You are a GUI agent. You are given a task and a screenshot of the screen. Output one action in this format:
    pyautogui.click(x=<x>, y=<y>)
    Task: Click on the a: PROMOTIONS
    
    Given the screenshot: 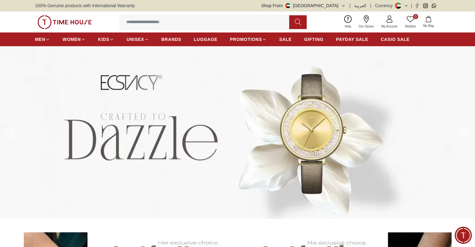 What is the action you would take?
    pyautogui.click(x=248, y=39)
    